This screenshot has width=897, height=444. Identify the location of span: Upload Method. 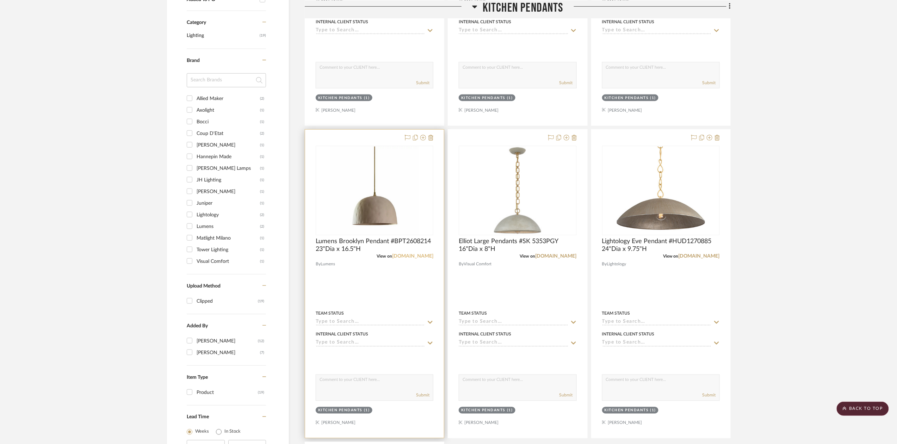
(204, 286).